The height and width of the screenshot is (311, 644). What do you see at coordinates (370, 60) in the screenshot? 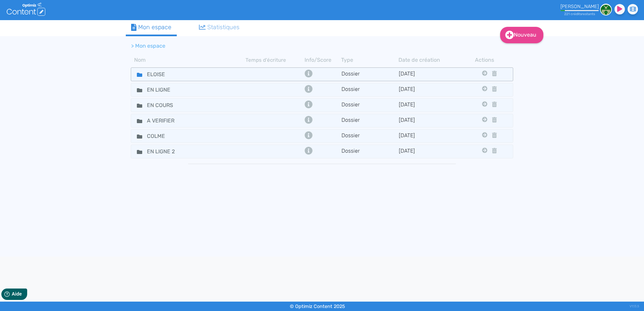
I see `th: Type` at bounding box center [370, 60].